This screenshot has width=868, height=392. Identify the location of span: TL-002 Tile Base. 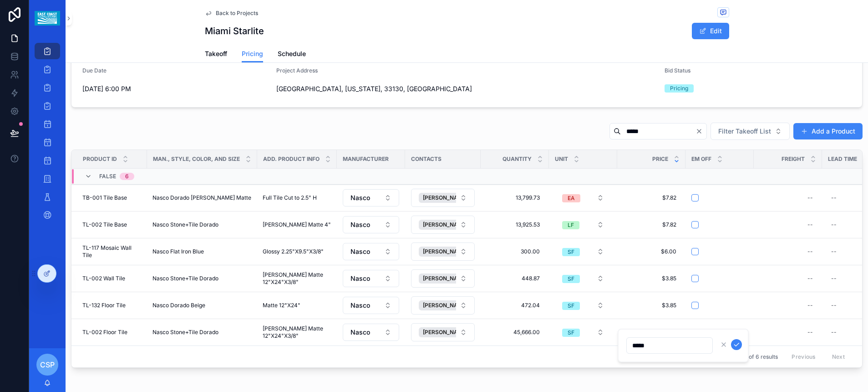
(104, 224).